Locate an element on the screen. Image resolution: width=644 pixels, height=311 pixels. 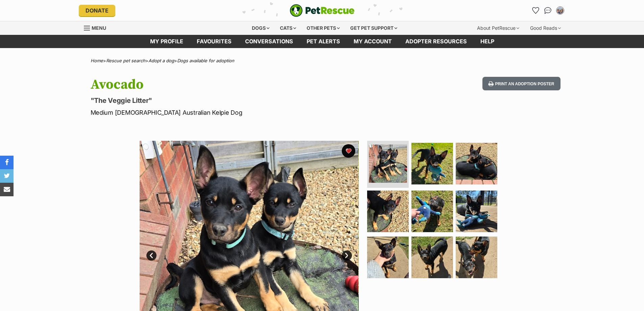
a: Donate is located at coordinates (97, 11).